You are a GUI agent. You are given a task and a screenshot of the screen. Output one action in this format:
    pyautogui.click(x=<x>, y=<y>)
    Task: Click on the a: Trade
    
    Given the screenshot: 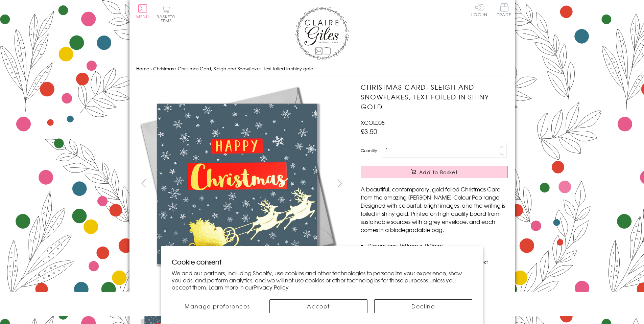 What is the action you would take?
    pyautogui.click(x=505, y=10)
    